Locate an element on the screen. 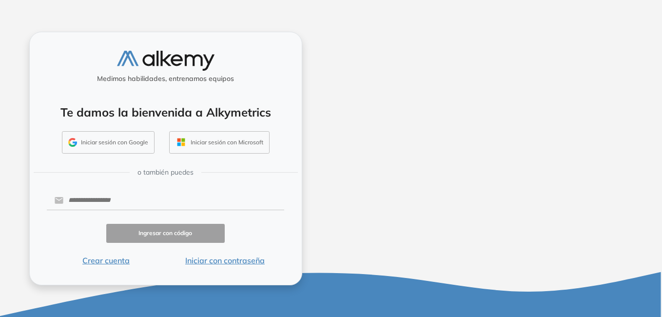 The image size is (662, 317). button: Iniciar sesión con Microsoft is located at coordinates (219, 142).